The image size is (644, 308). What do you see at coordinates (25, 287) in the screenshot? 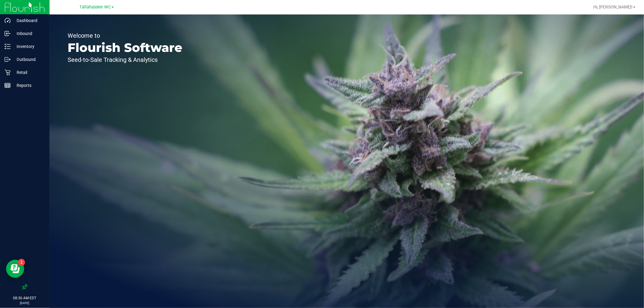
I see `label: Pin the sidebar to full width on large screens` at bounding box center [25, 287].